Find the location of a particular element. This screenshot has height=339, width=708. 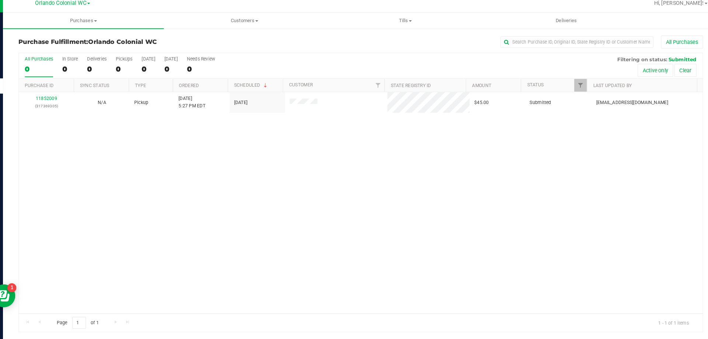

a: Status is located at coordinates (531, 87).